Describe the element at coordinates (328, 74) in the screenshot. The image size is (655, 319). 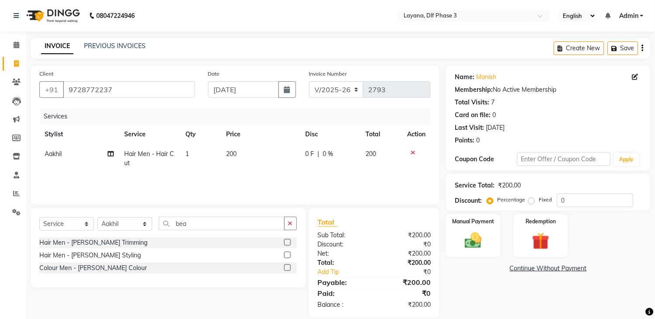
I see `label: Invoice Number` at that location.